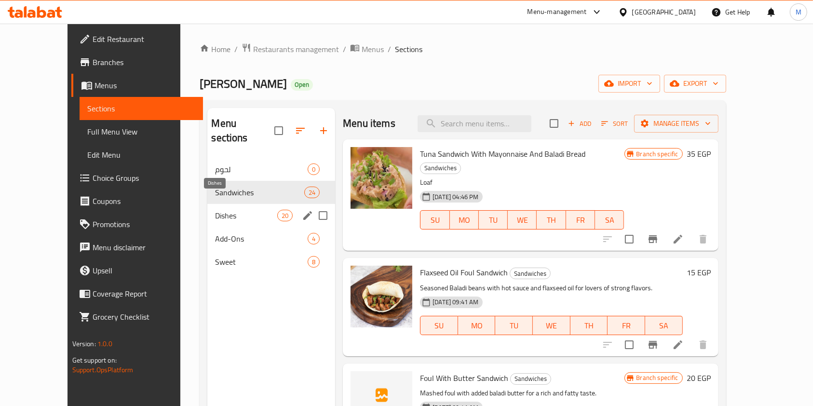  What do you see at coordinates (302, 84) in the screenshot?
I see `span: Open` at bounding box center [302, 84].